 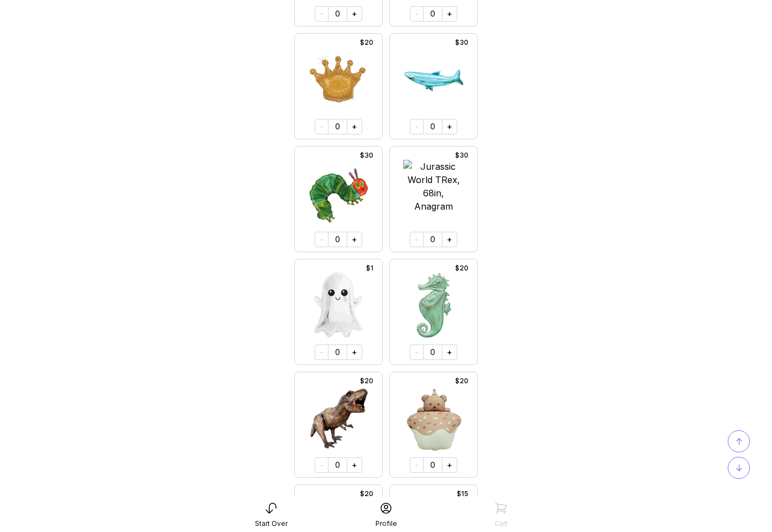 What do you see at coordinates (433, 79) in the screenshot?
I see `img: Shark, 42in, Meri Meri` at bounding box center [433, 79].